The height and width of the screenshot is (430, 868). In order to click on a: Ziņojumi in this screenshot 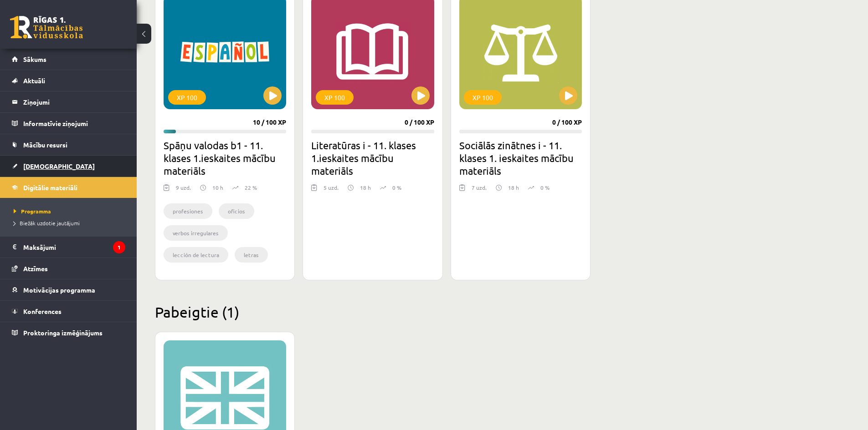, I will do `click(68, 102)`.